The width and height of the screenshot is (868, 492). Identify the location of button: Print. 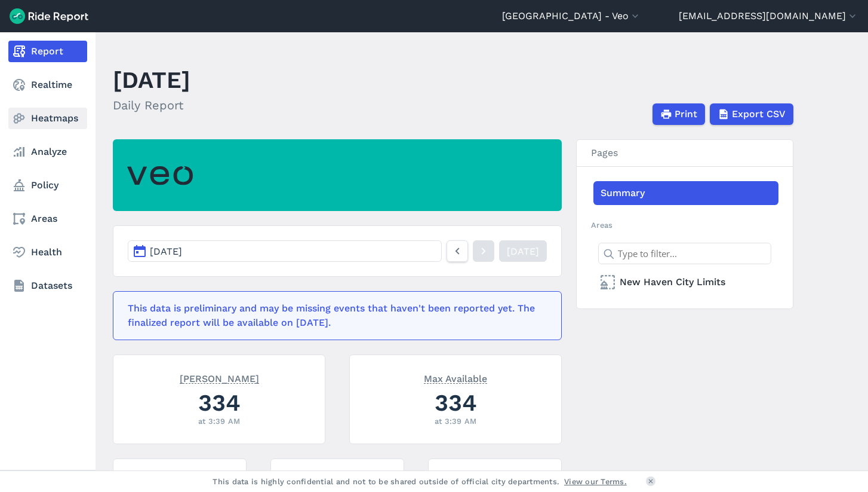
(679, 114).